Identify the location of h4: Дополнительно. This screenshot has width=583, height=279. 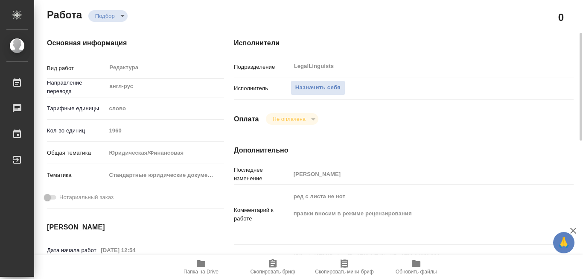
(404, 150).